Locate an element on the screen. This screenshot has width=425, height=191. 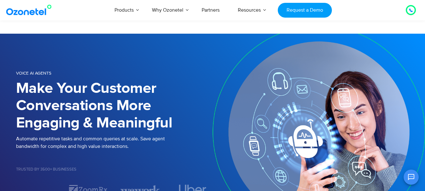
button: Open chat is located at coordinates (411, 177).